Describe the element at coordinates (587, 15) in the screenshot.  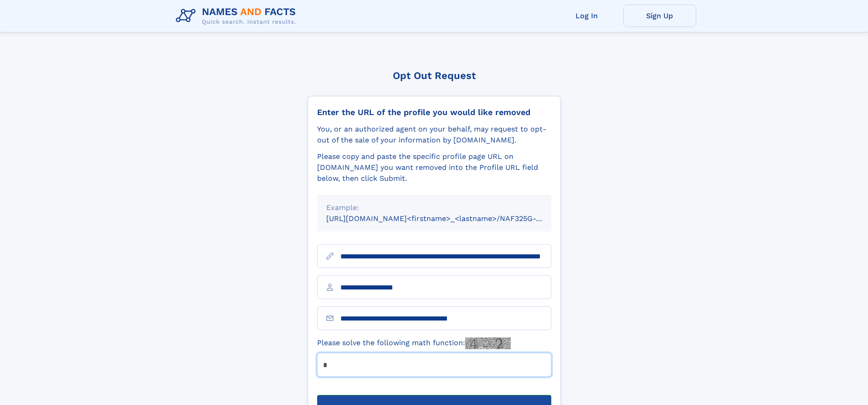
I see `a: Log In` at that location.